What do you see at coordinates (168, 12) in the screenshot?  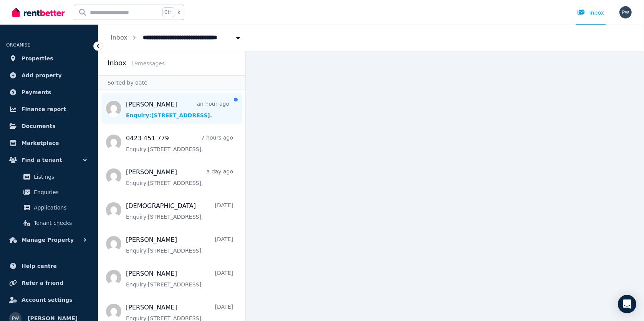 I see `span: Ctrl` at bounding box center [168, 12].